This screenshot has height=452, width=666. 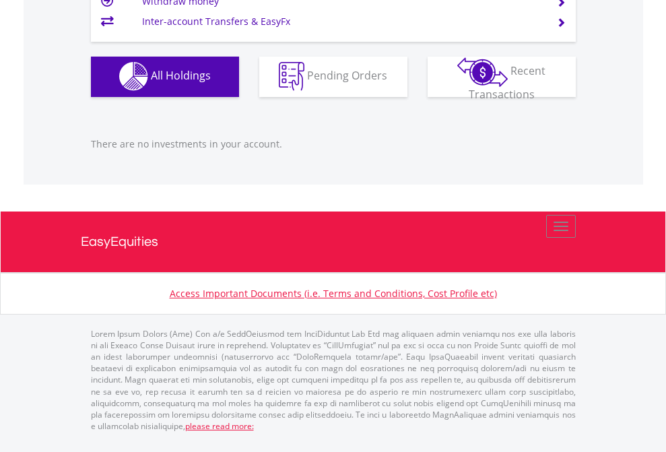 What do you see at coordinates (133, 76) in the screenshot?
I see `img: holdings-wht.png` at bounding box center [133, 76].